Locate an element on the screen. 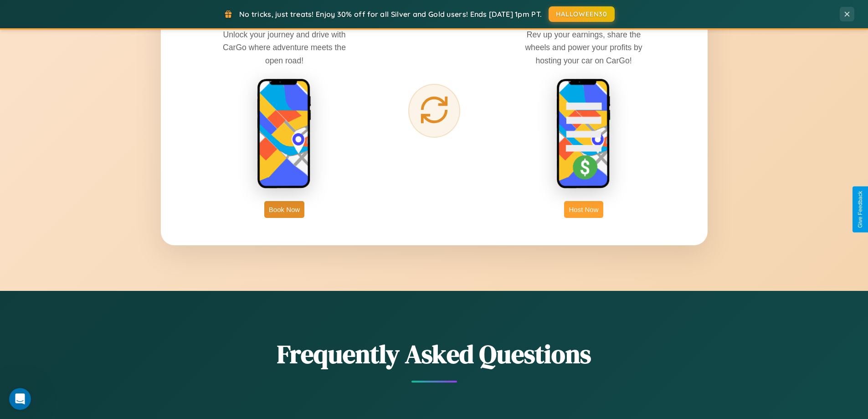  button: HALLOWEEN30 is located at coordinates (581, 14).